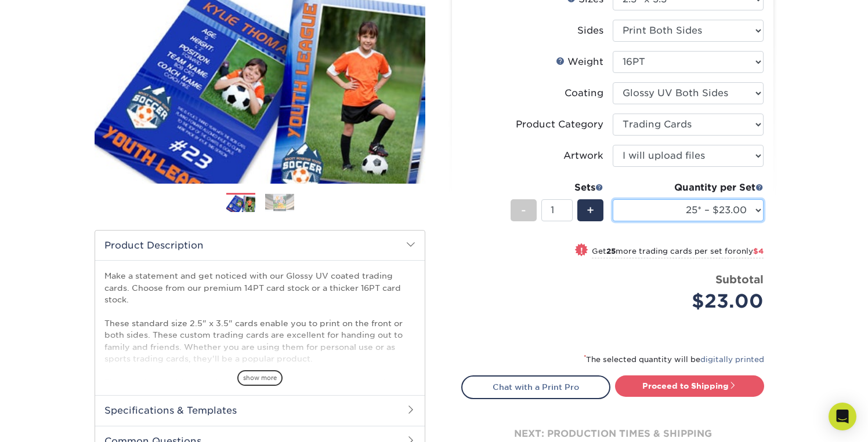  I want to click on div: Sides, so click(590, 31).